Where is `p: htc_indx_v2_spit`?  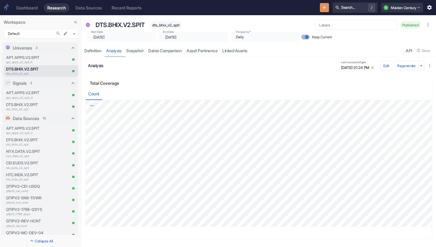 p: htc_indx_v2_spit is located at coordinates (36, 179).